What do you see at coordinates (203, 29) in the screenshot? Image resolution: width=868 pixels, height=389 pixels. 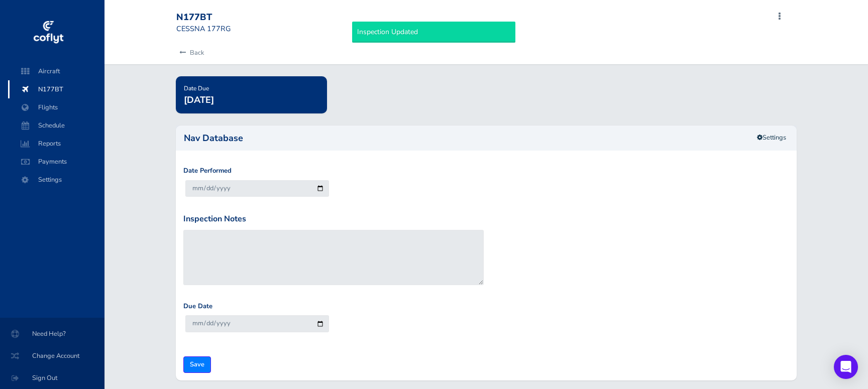 I see `small: CESSNA 177RG` at bounding box center [203, 29].